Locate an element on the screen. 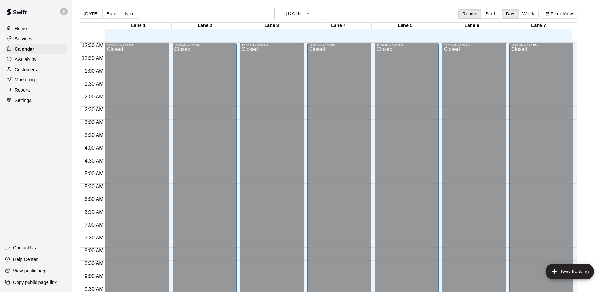 This screenshot has width=611, height=292. button: Next is located at coordinates (130, 14).